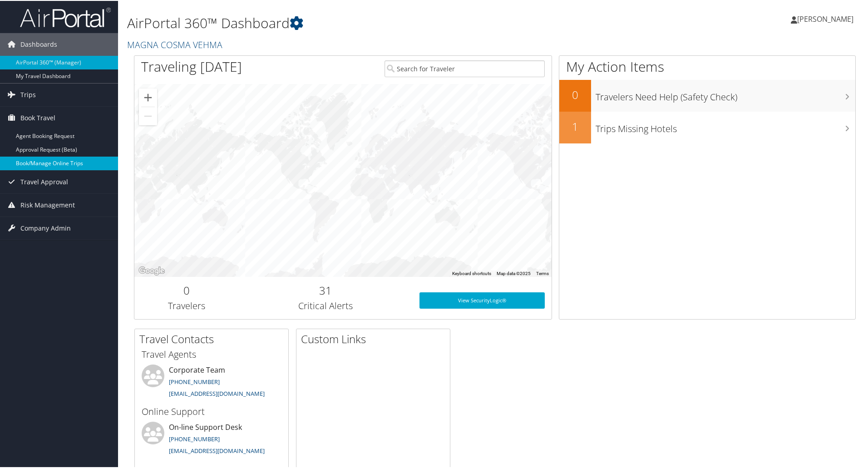 The width and height of the screenshot is (868, 468). What do you see at coordinates (38, 43) in the screenshot?
I see `span: Dashboards` at bounding box center [38, 43].